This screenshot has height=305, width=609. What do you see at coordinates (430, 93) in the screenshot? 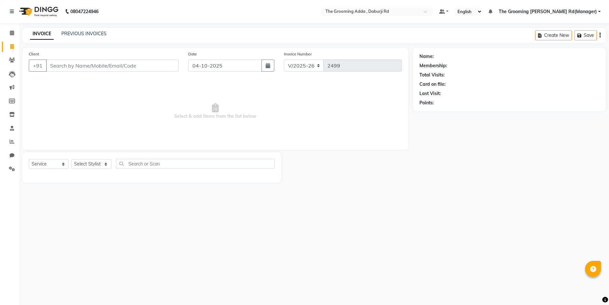
I see `div: Last Visit:` at bounding box center [430, 93].